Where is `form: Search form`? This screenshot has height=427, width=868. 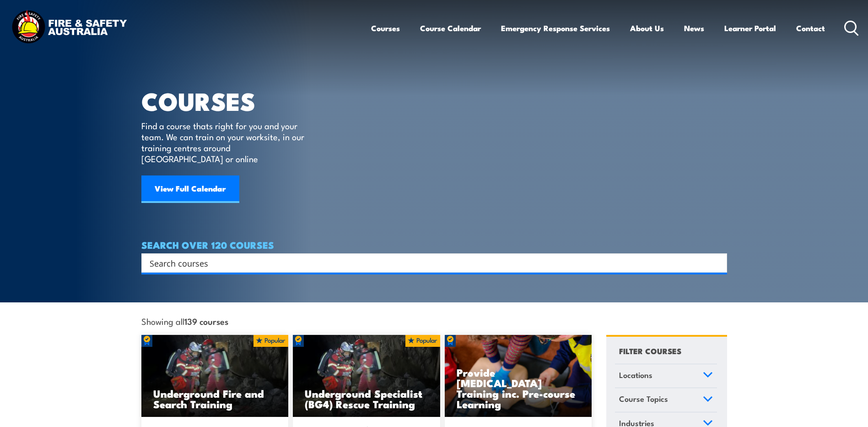 form: Search form is located at coordinates (430, 263).